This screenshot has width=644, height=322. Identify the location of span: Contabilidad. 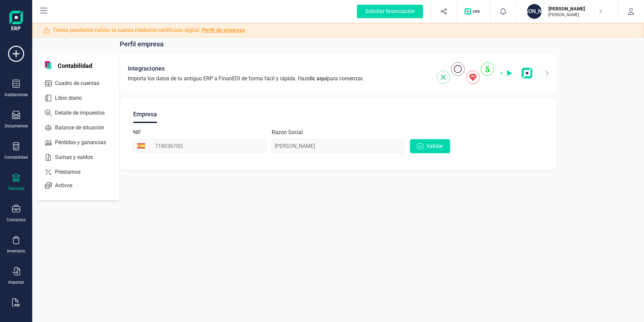
(75, 65).